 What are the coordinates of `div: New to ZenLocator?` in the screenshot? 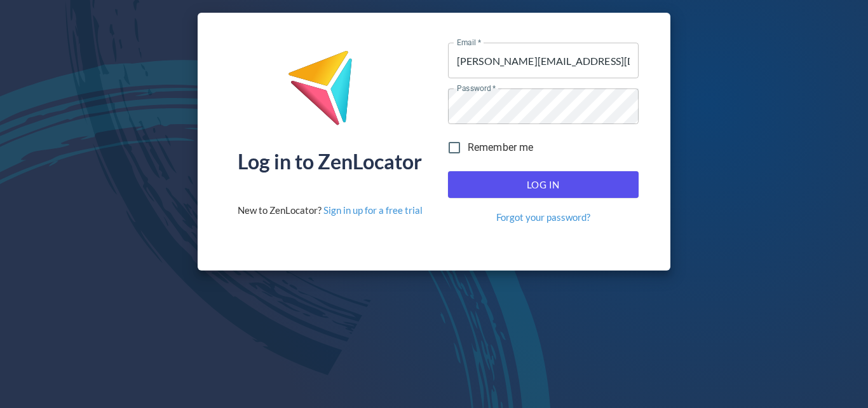 It's located at (330, 210).